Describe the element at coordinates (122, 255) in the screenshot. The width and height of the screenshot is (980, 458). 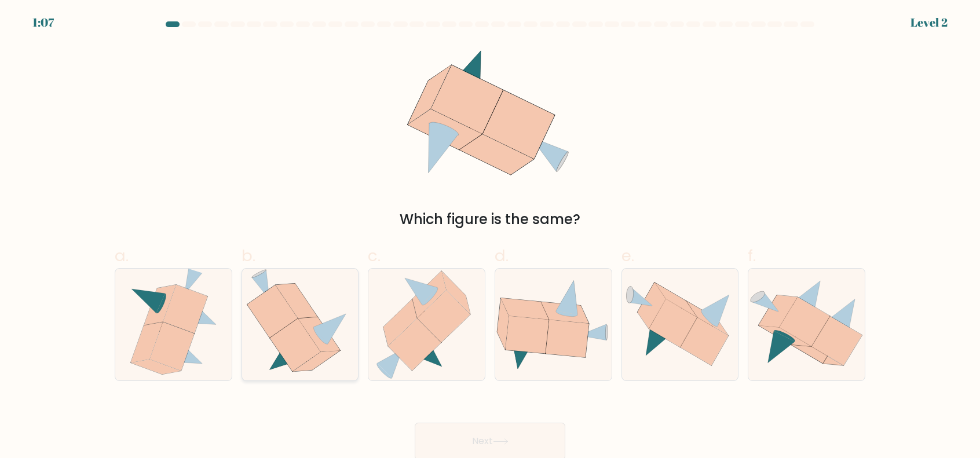
I see `span: a.` at that location.